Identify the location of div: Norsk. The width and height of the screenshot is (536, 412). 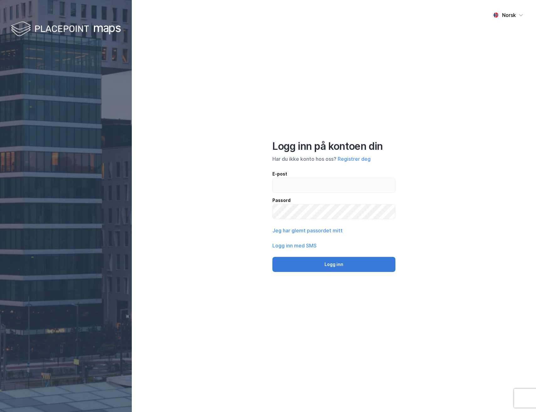
(509, 15).